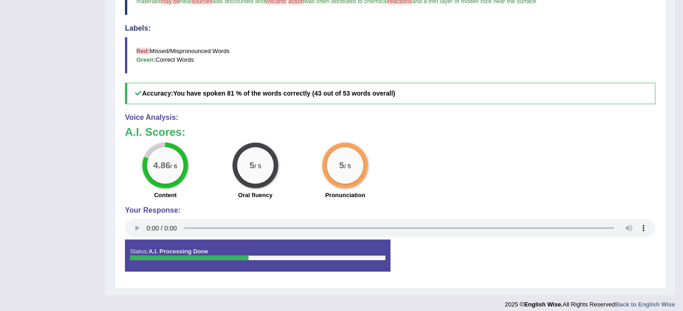 This screenshot has height=311, width=683. What do you see at coordinates (255, 195) in the screenshot?
I see `label: Oral fluency` at bounding box center [255, 195].